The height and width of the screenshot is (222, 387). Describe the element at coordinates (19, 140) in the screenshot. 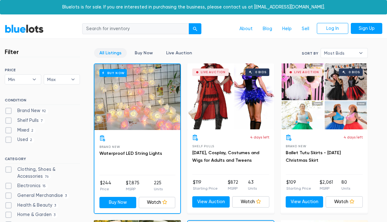

I see `label: Used` at that location.